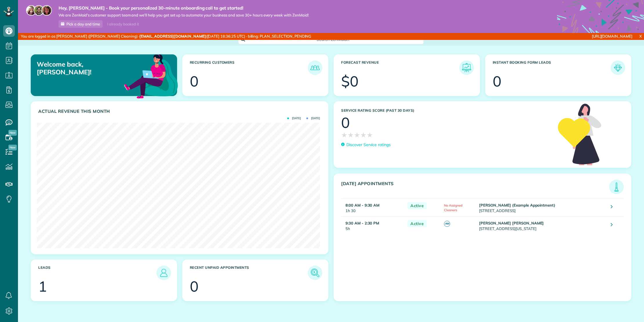 The image size is (644, 322). Describe the element at coordinates (47, 10) in the screenshot. I see `img: michelle-19f622bdf1676172e81f8f8fba1fb50e276960ebfe0243fe18214015130c80e4.jpg` at that location.